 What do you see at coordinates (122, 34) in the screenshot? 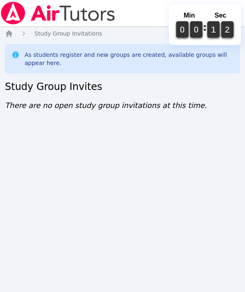
I see `nav: Breadcrumb` at bounding box center [122, 34].